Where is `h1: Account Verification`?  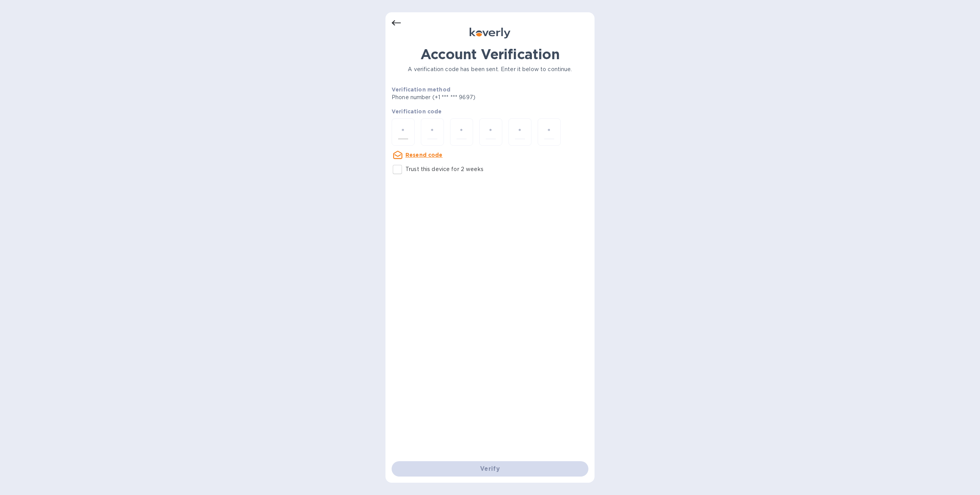
h1: Account Verification is located at coordinates (490, 54).